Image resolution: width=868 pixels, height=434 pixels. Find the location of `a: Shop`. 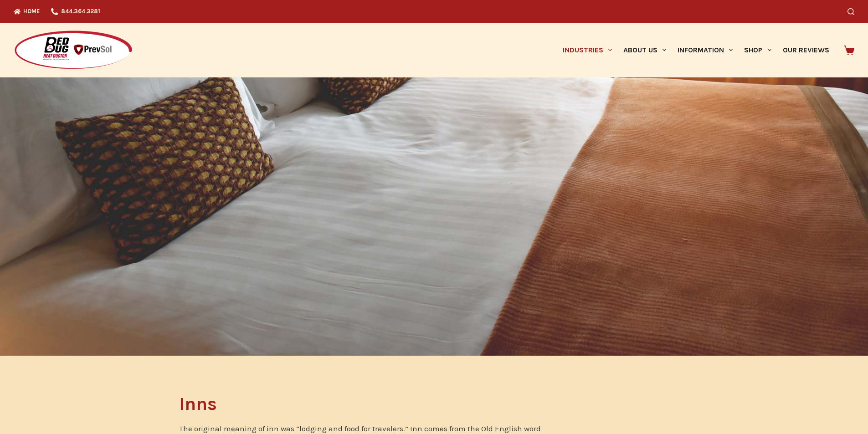

a: Shop is located at coordinates (757, 50).